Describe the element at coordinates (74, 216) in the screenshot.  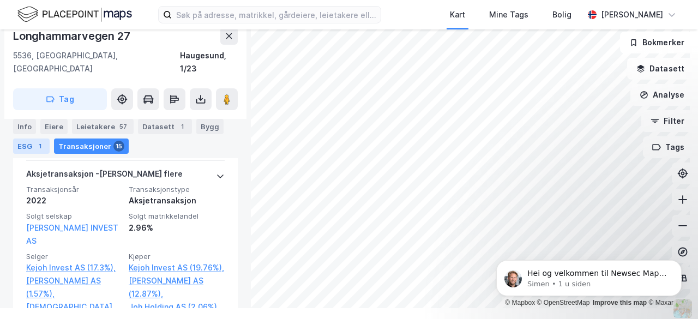
I see `span: Solgt selskap` at that location.